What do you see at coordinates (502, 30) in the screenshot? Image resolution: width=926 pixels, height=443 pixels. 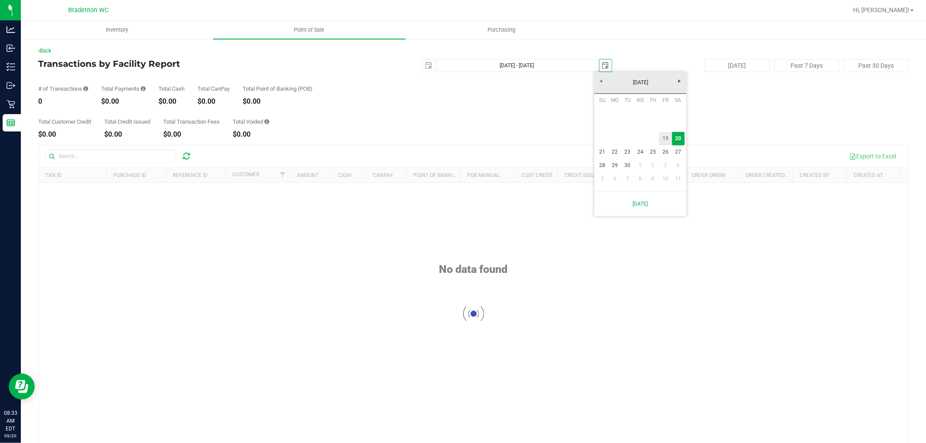 I see `span: Purchasing` at bounding box center [502, 30].